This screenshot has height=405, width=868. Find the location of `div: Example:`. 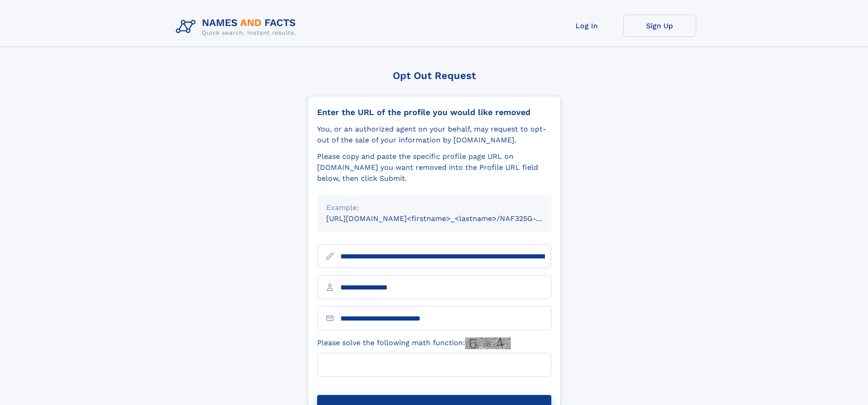

div: Example: is located at coordinates (434, 208).